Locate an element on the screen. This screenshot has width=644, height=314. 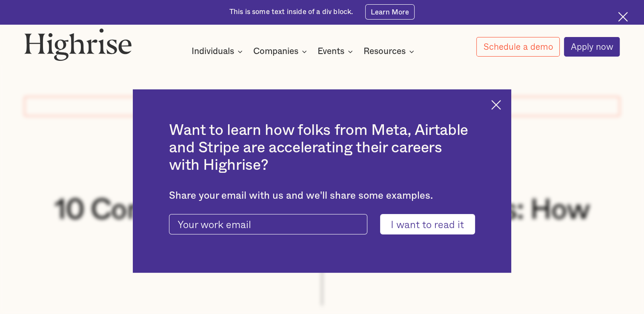
input: I want to read it is located at coordinates (427, 224).